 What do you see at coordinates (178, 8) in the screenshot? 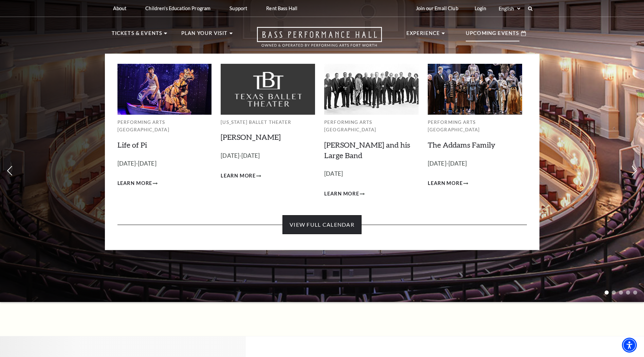
I see `p: Children's Education Program` at bounding box center [178, 8].